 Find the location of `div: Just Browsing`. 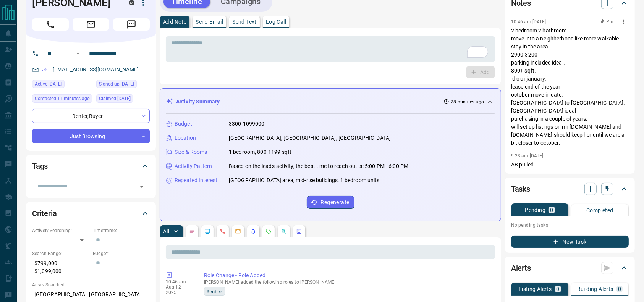

div: Just Browsing is located at coordinates (91, 136).